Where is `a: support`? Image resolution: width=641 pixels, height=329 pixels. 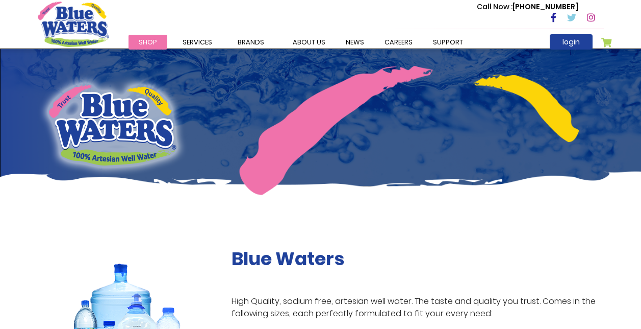
a: support is located at coordinates (448, 42).